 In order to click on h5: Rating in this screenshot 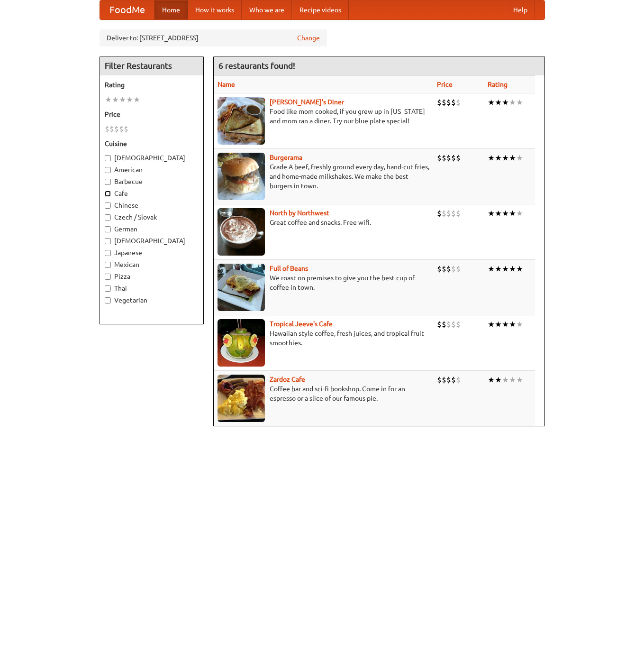, I will do `click(151, 84)`.